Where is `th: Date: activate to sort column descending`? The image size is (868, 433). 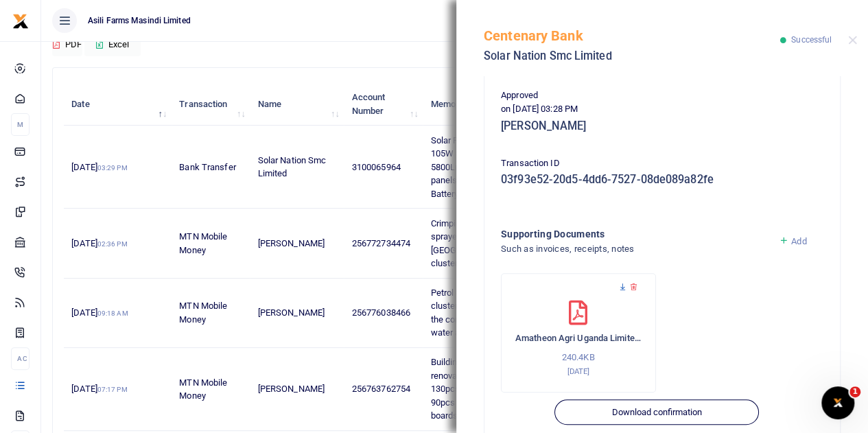 th: Date: activate to sort column descending is located at coordinates (118, 104).